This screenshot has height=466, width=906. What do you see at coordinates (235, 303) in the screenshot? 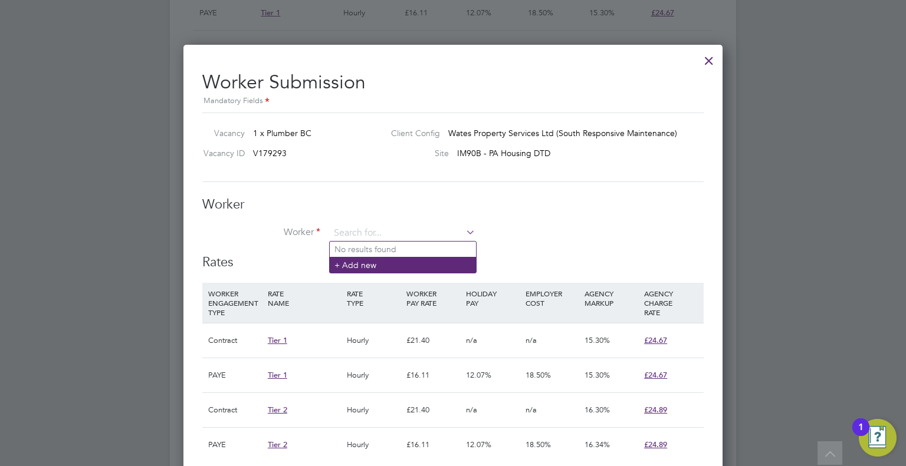
I see `div: WORKER ENGAGEMENT TYPE` at bounding box center [235, 303].